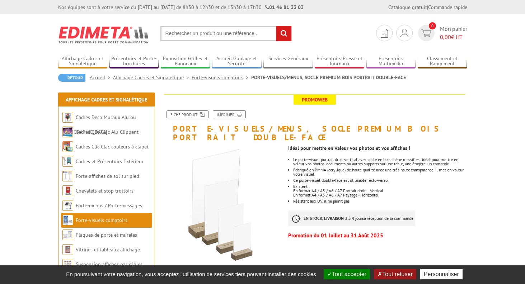 The height and width of the screenshot is (284, 525). Describe the element at coordinates (107, 176) in the screenshot. I see `a: Porte-affiches de sol sur pied` at that location.